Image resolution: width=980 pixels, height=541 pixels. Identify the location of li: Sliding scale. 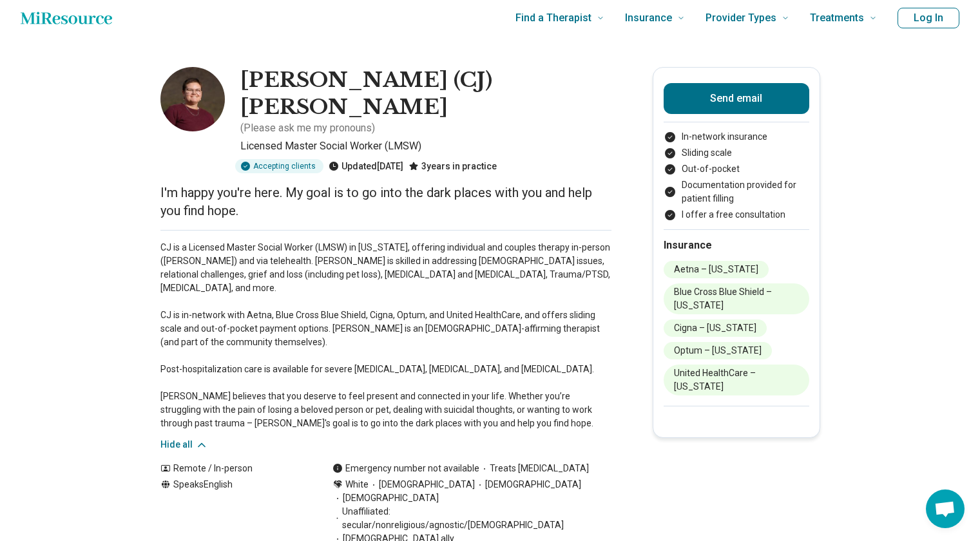
(737, 152).